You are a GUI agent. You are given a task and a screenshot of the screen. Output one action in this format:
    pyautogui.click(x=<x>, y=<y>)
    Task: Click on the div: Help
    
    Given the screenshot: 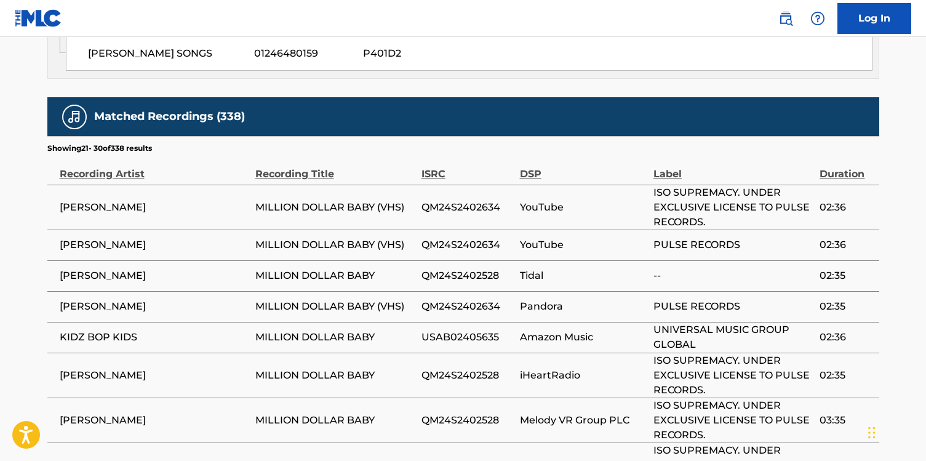 What is the action you would take?
    pyautogui.click(x=818, y=18)
    